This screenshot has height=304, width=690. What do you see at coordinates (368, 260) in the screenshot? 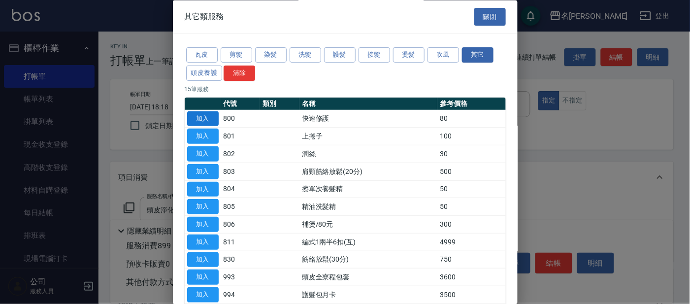
I see `td: 筋絡放鬆(30分)` at bounding box center [368, 260].